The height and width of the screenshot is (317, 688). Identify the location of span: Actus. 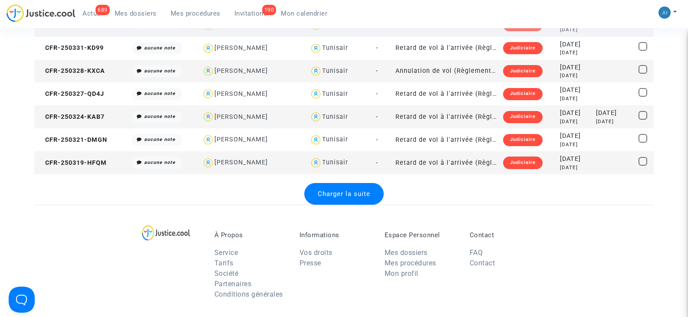
(92, 13).